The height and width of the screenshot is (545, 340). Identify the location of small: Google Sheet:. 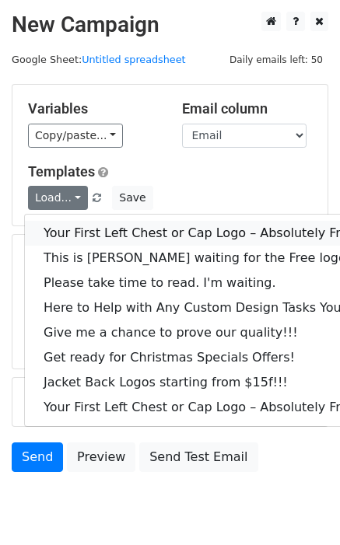
(99, 59).